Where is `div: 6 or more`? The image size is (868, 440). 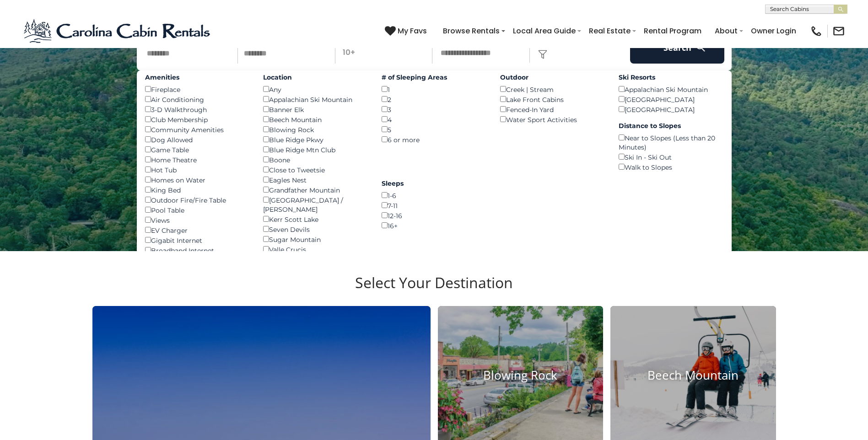
div: 6 or more is located at coordinates (433, 140).